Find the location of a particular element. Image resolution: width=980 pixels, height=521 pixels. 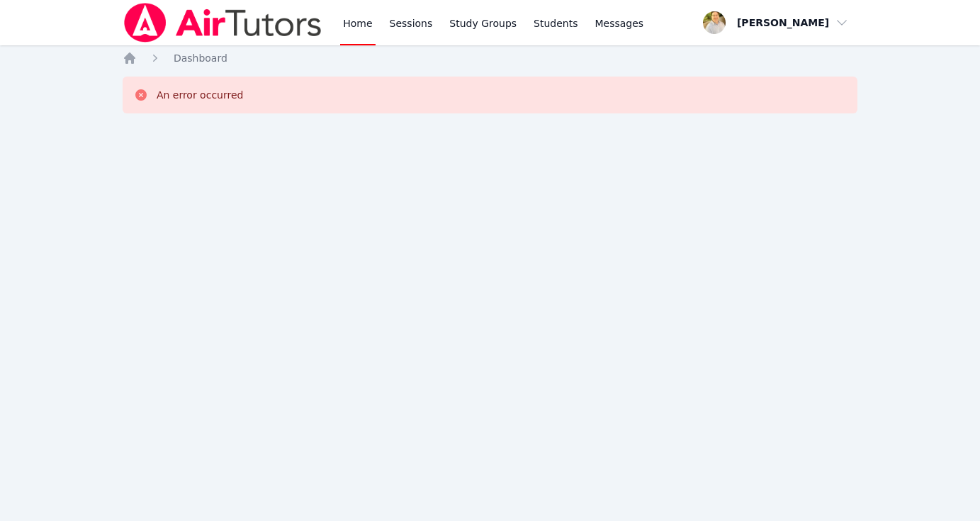

div: An error occurred is located at coordinates (200, 95).